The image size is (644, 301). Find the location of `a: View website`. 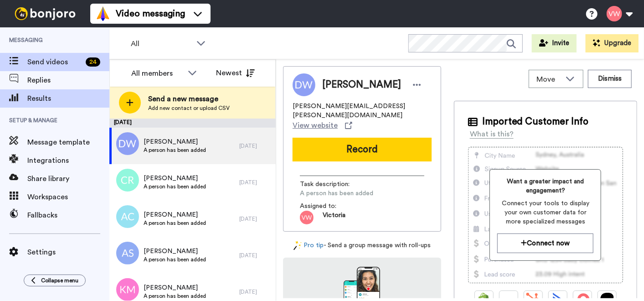

a: View website is located at coordinates (323, 125).